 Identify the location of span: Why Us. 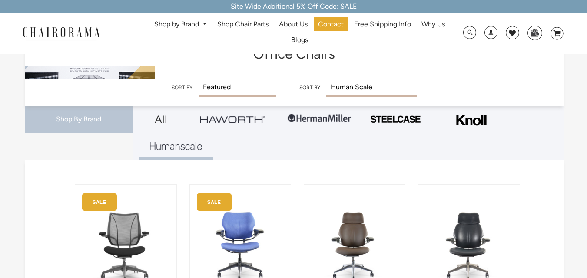
(433, 24).